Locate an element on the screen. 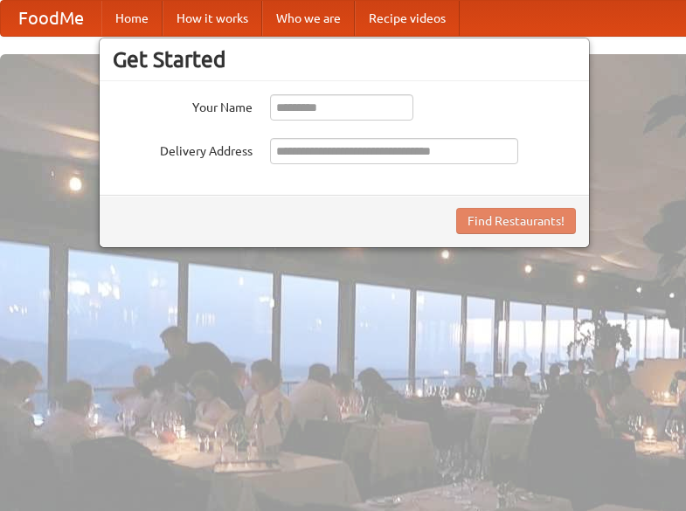 Image resolution: width=686 pixels, height=511 pixels. label: Delivery Address is located at coordinates (183, 148).